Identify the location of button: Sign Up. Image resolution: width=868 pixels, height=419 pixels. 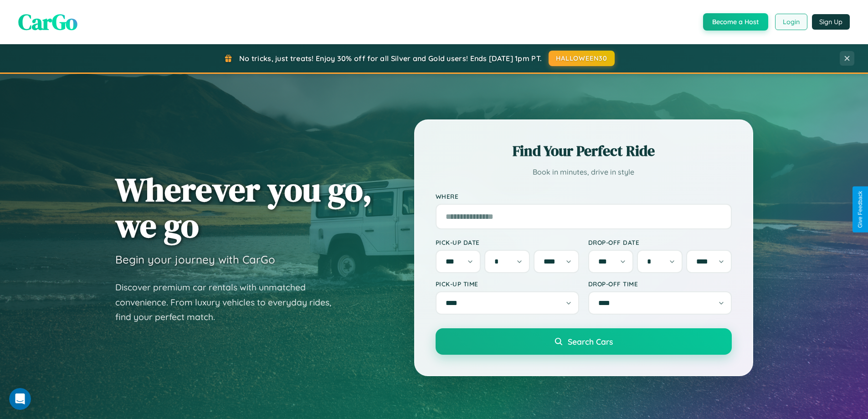
(830, 22).